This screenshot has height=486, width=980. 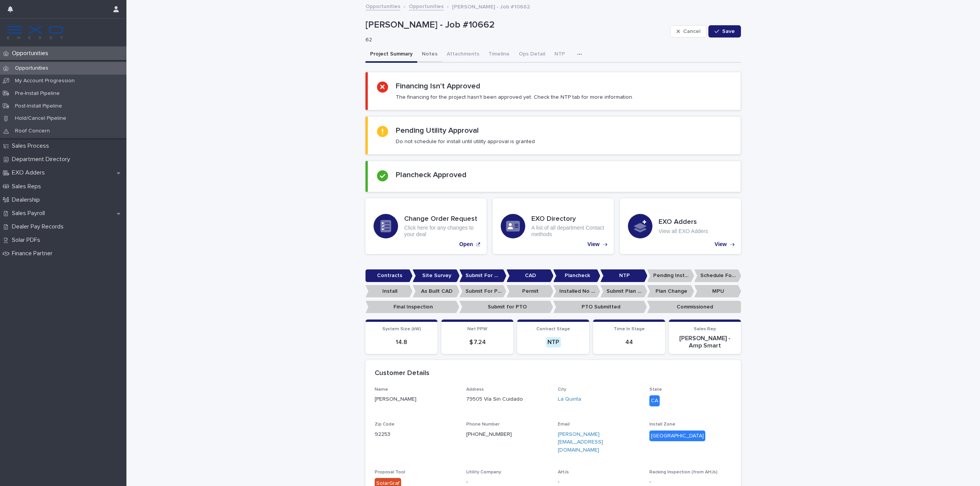 What do you see at coordinates (381, 390) in the screenshot?
I see `span: Name` at bounding box center [381, 390].